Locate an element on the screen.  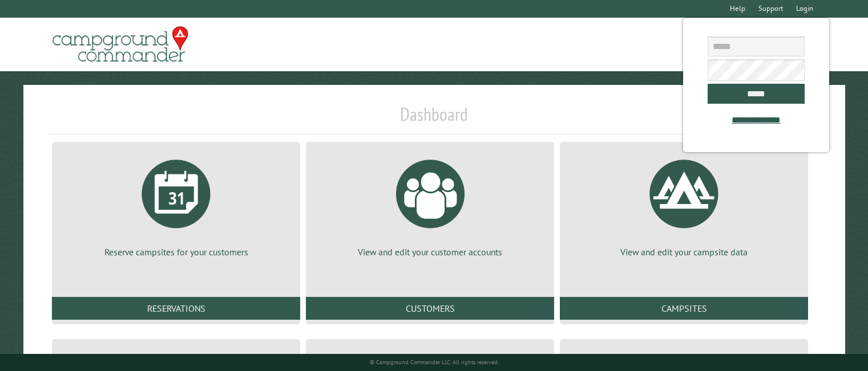
a: Customers is located at coordinates (430, 309).